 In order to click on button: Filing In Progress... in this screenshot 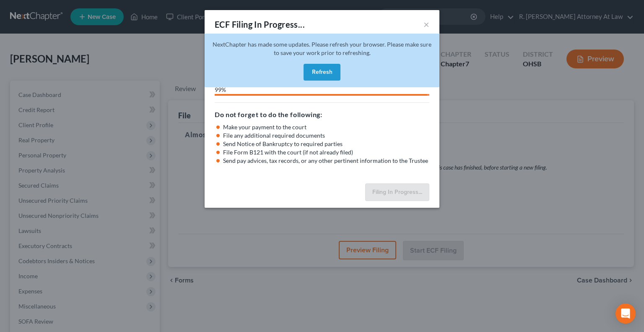, I will do `click(397, 192)`.